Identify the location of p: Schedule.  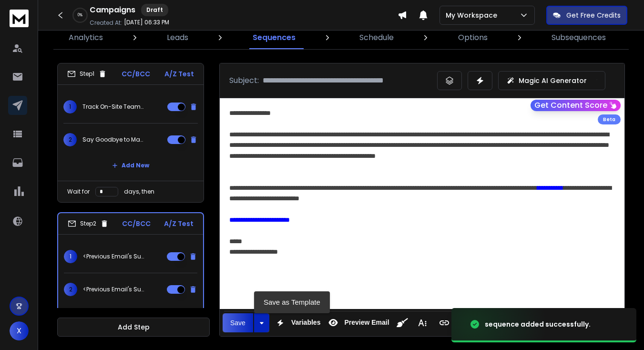
(377, 38).